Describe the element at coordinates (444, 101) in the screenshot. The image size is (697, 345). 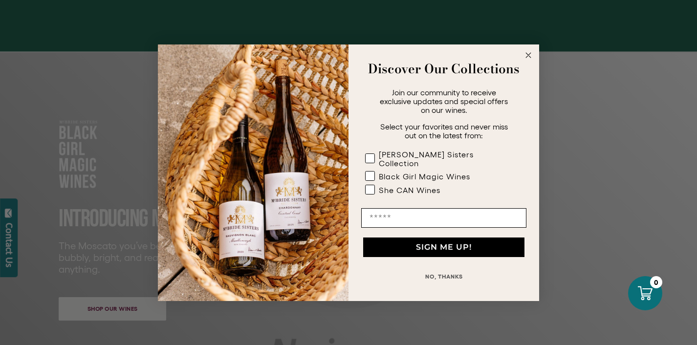
I see `span: Join our community to receive exclusive updates and special offers on our wines.` at that location.